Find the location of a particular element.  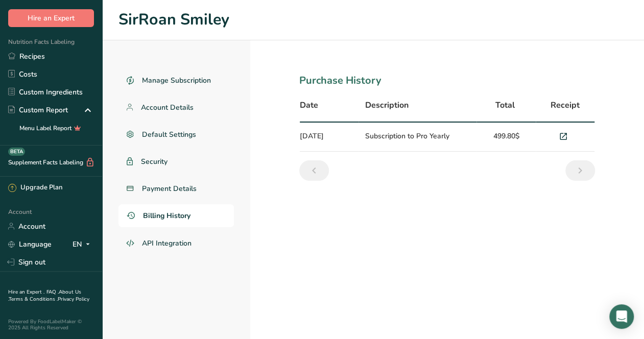

a: Security is located at coordinates (176, 161).